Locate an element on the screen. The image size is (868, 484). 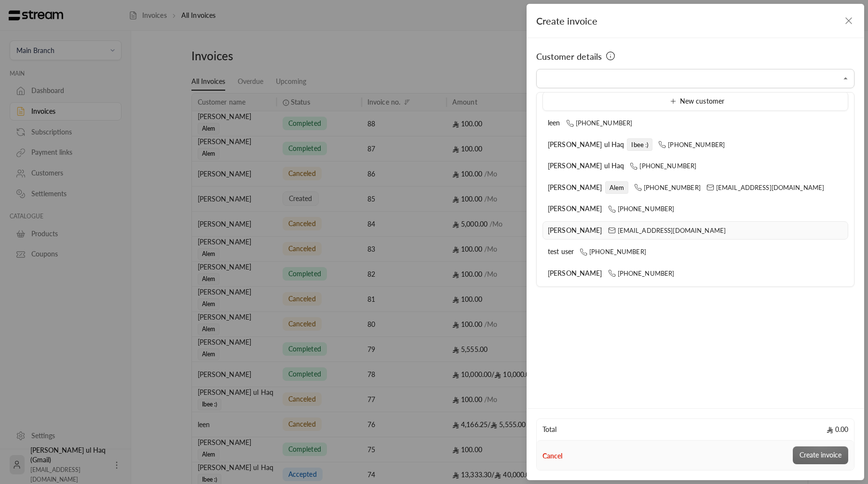
span: Customer details is located at coordinates (569, 57).